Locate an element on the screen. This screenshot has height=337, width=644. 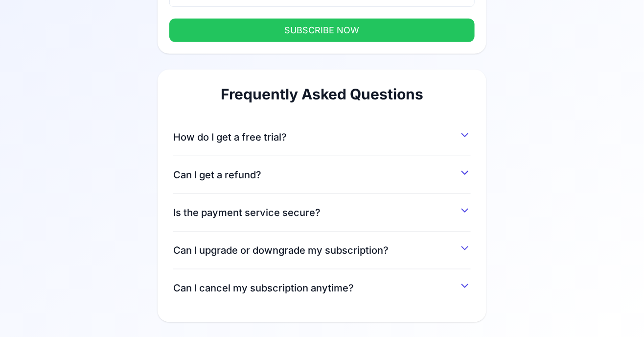
button: Is the payment service secure? is located at coordinates (322, 211).